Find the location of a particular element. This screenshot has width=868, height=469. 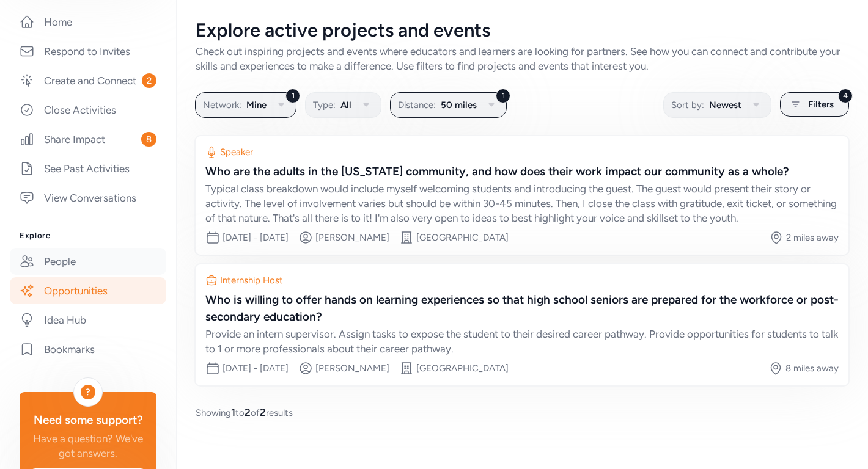

span: Network: is located at coordinates (222, 105).